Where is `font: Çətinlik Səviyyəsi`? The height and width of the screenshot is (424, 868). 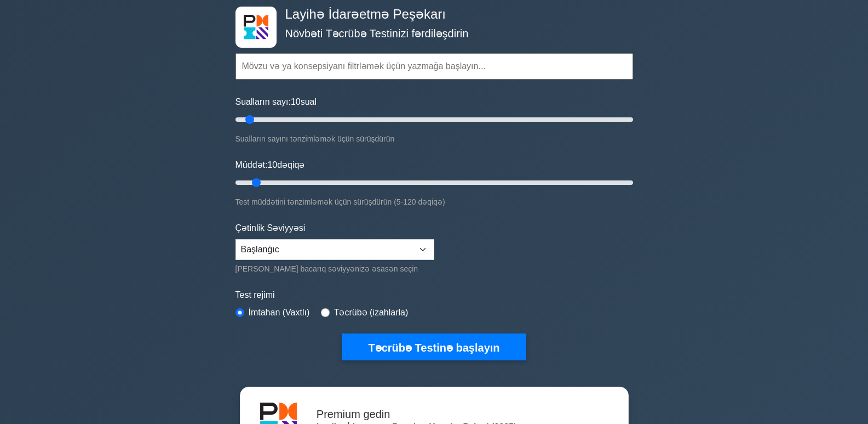 font: Çətinlik Səviyyəsi is located at coordinates (271, 228).